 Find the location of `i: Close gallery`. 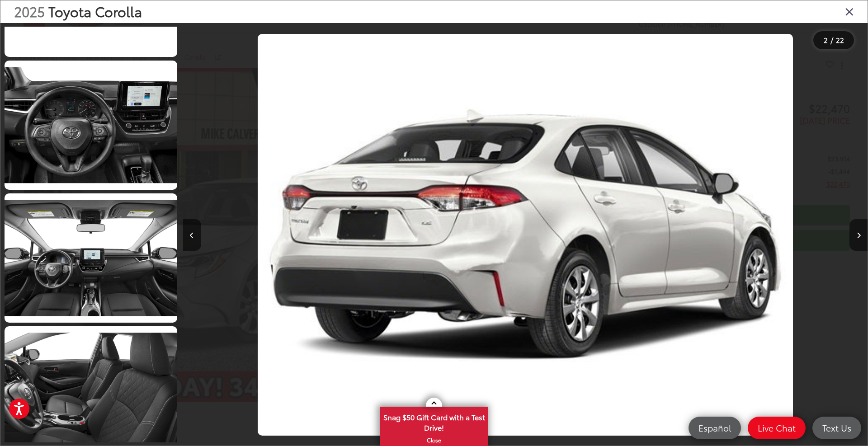

i: Close gallery is located at coordinates (850, 11).